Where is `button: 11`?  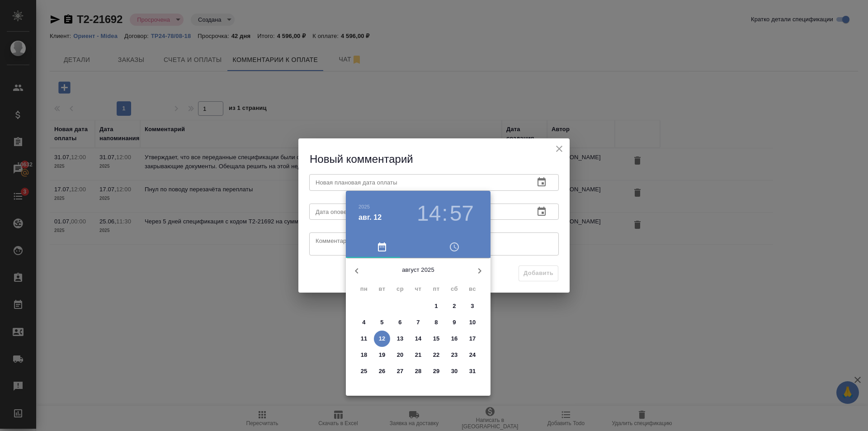 button: 11 is located at coordinates (364, 339).